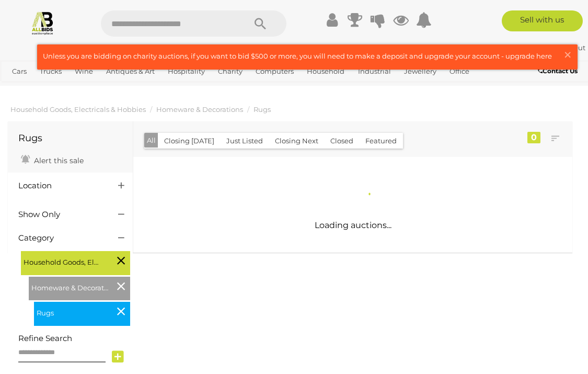 This screenshot has width=588, height=374. I want to click on a: Alert this sale, so click(52, 160).